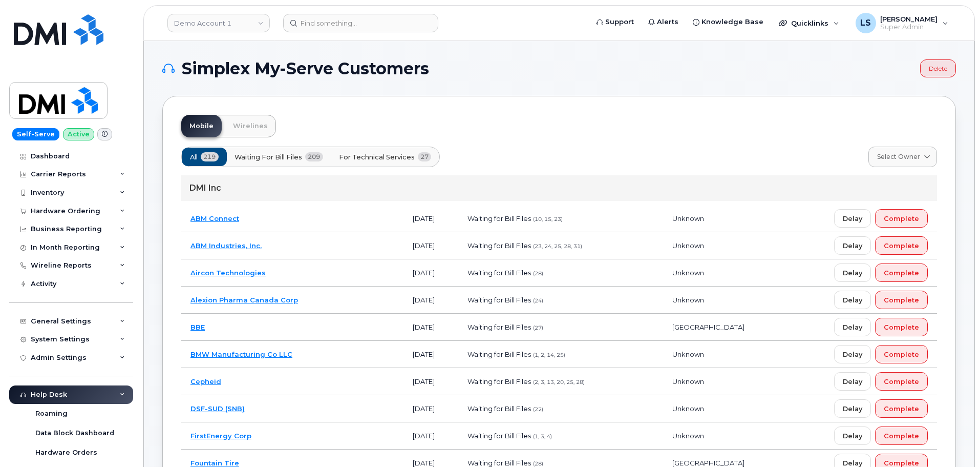  Describe the element at coordinates (206, 382) in the screenshot. I see `a: Cepheid` at that location.